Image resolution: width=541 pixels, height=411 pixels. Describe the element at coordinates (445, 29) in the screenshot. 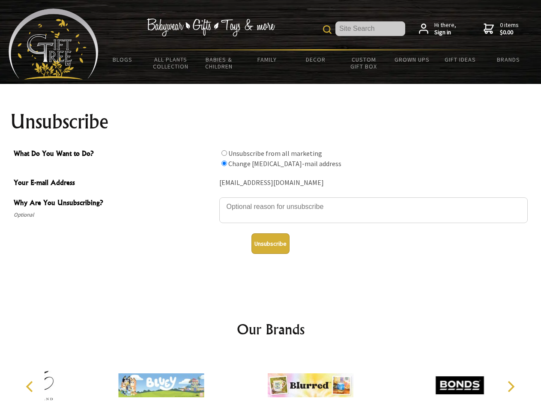

I see `span: Hi there,` at that location.